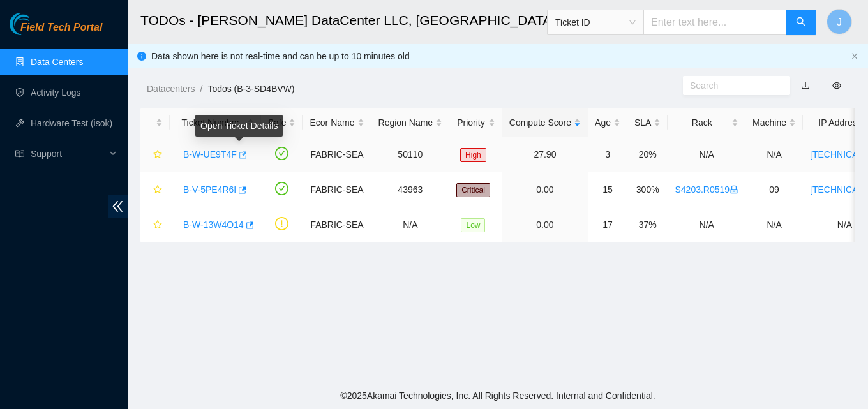 This screenshot has width=868, height=409. What do you see at coordinates (69, 154) in the screenshot?
I see `span: Support` at bounding box center [69, 154].